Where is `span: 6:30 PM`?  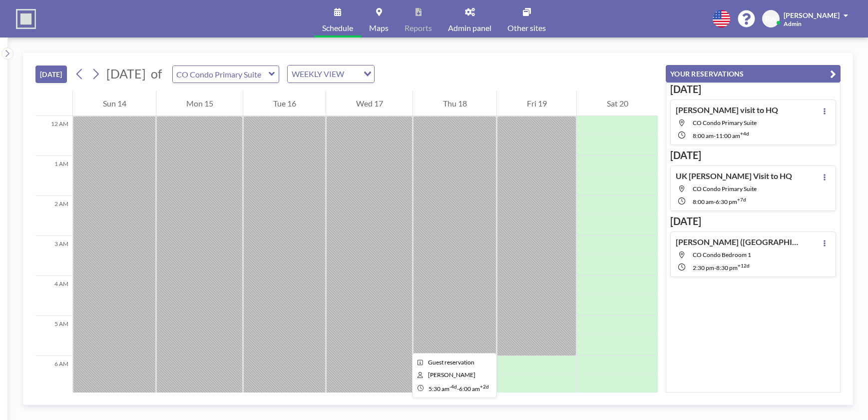
span: 6:30 PM is located at coordinates (726, 201).